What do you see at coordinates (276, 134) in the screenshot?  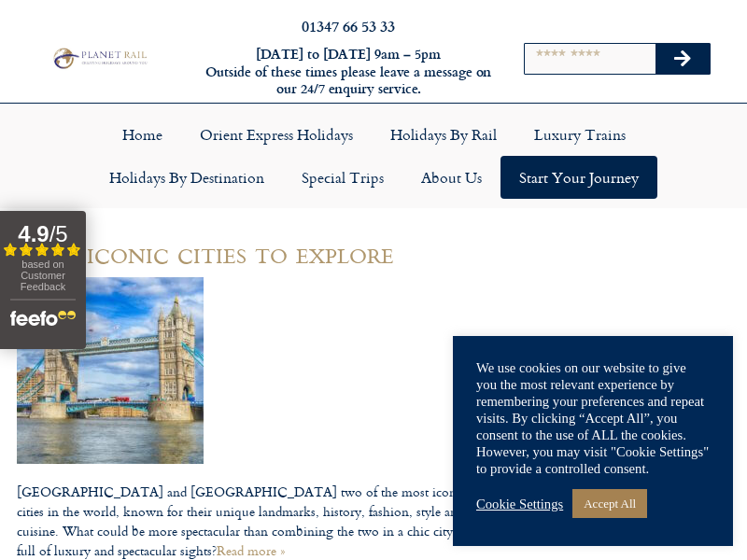 I see `a: Orient Express Holidays` at bounding box center [276, 134].